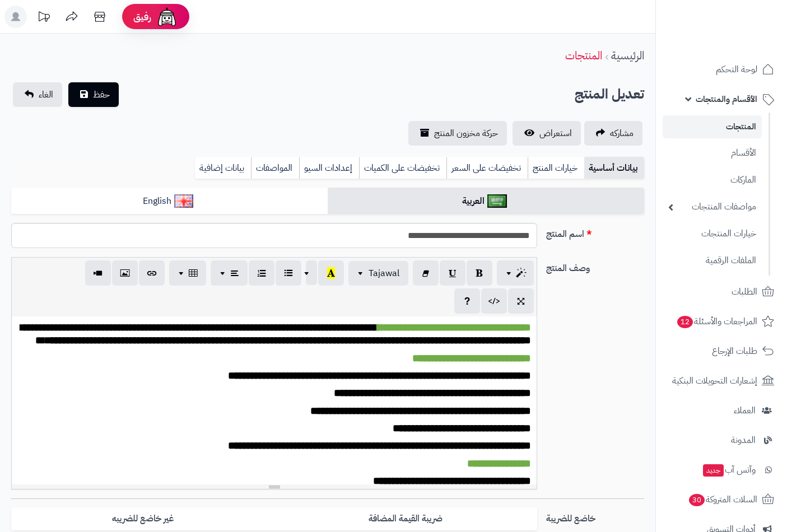 The image size is (787, 532). I want to click on a: الماركات, so click(712, 180).